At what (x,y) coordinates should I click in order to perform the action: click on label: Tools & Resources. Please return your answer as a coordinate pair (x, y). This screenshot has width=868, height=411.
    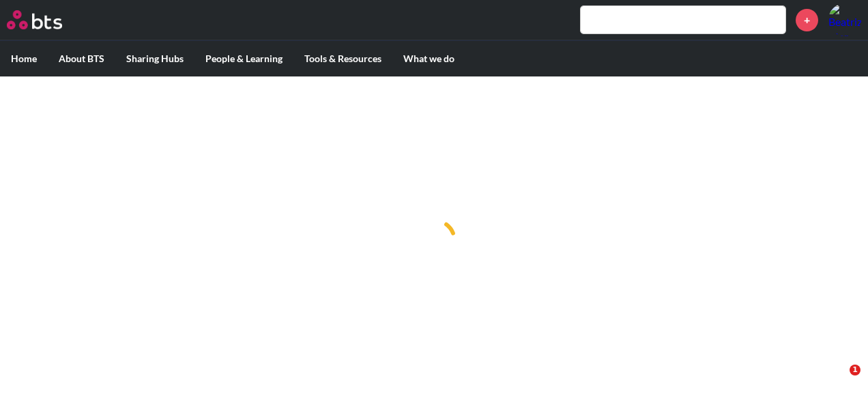
    Looking at the image, I should click on (342, 59).